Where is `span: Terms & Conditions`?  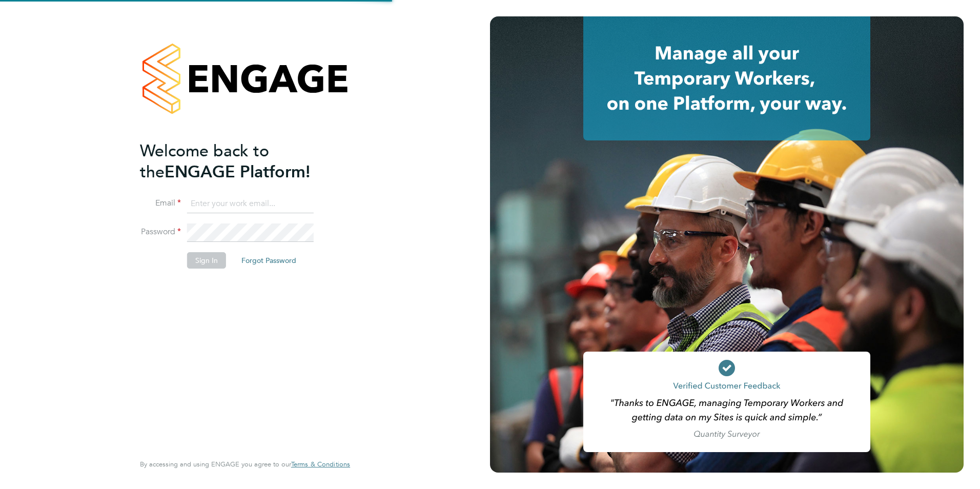 span: Terms & Conditions is located at coordinates (320, 464).